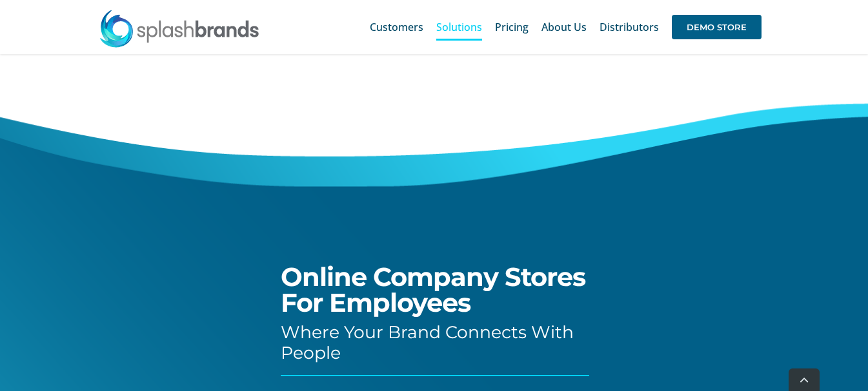 The width and height of the screenshot is (868, 391). What do you see at coordinates (433, 289) in the screenshot?
I see `span: Online Company Stores For Employees` at bounding box center [433, 289].